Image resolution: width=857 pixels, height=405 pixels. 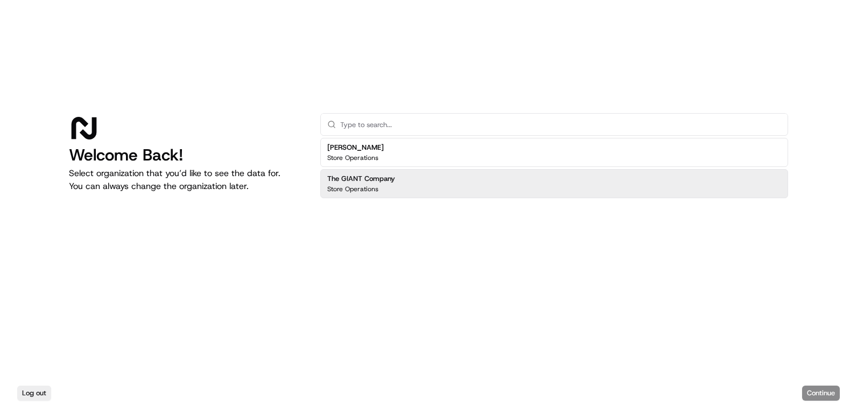 What do you see at coordinates (561, 124) in the screenshot?
I see `input: Type to search...` at bounding box center [561, 124].